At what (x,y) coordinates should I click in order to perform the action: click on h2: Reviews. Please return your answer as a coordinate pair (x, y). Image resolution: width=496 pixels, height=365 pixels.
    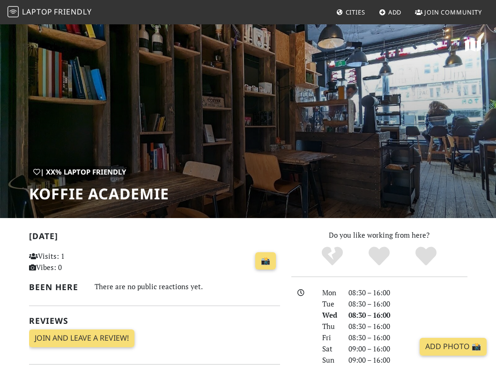
    Looking at the image, I should click on (155, 321).